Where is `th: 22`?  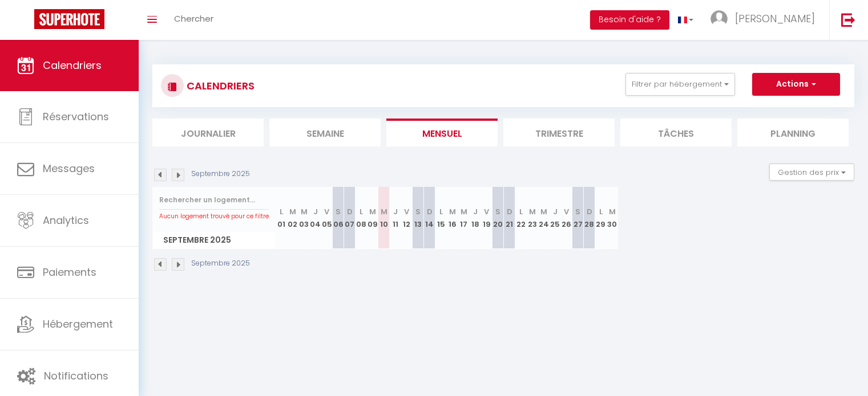
th: 22 is located at coordinates (521, 218).